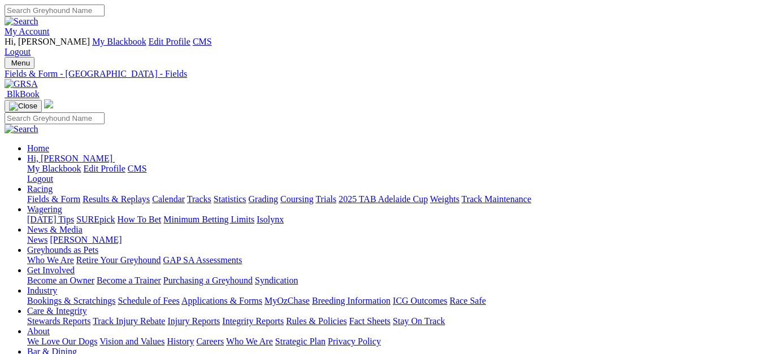  Describe the element at coordinates (45, 209) in the screenshot. I see `a: Wagering` at that location.